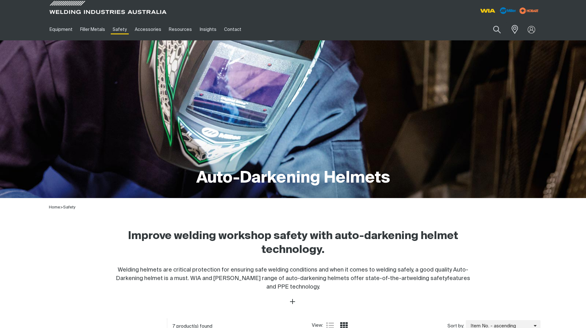 Image resolution: width=586 pixels, height=328 pixels. I want to click on img: miller, so click(529, 11).